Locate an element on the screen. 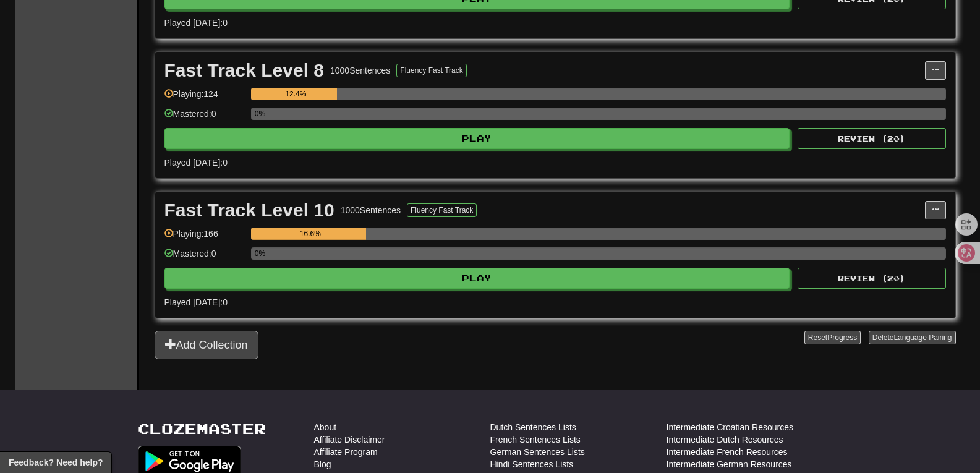  a: Affiliate Program is located at coordinates (346, 452).